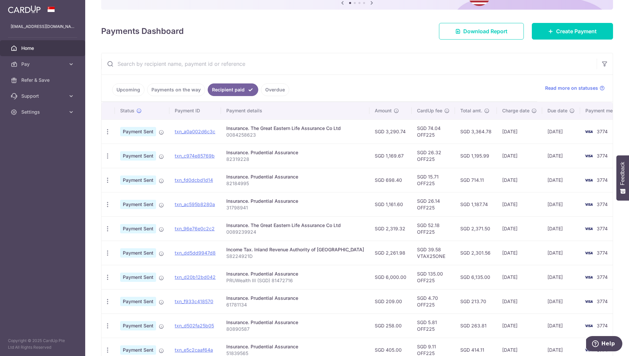  I want to click on p: 82184995, so click(295, 184).